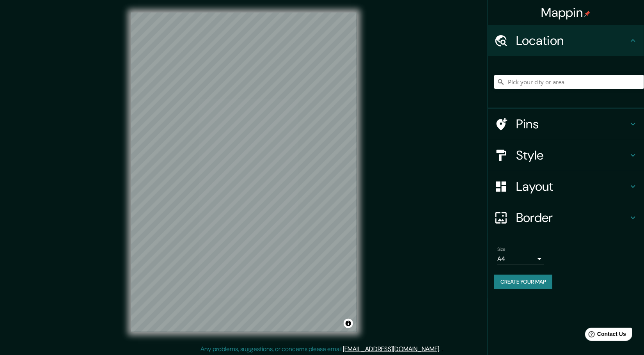  I want to click on h4: Pins, so click(572, 124).